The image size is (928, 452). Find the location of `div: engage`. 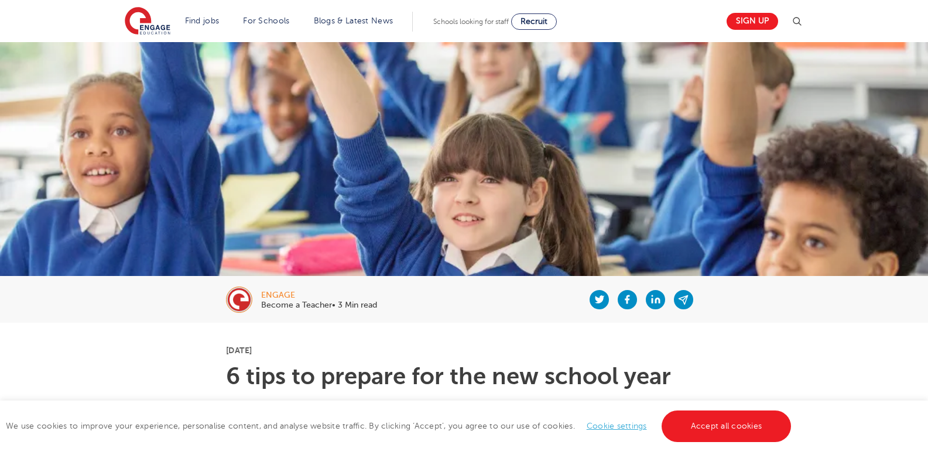

div: engage is located at coordinates (319, 296).